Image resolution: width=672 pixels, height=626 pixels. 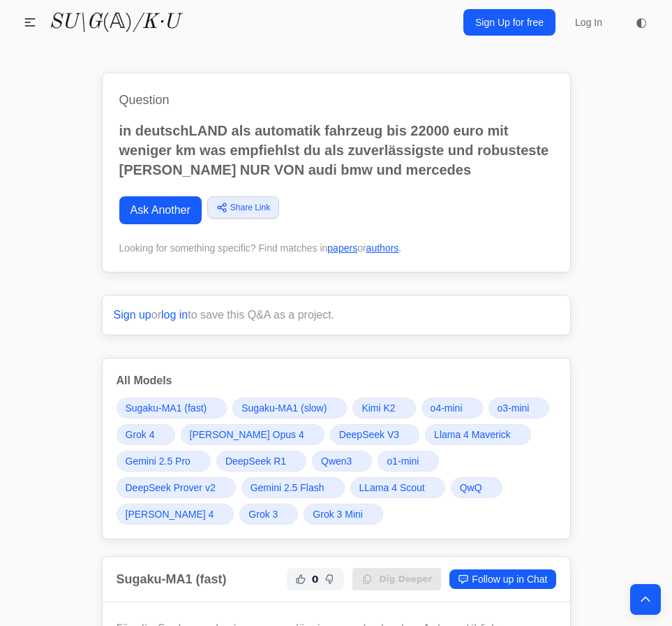 I want to click on p: or to save this Q&A as a project., so click(x=336, y=315).